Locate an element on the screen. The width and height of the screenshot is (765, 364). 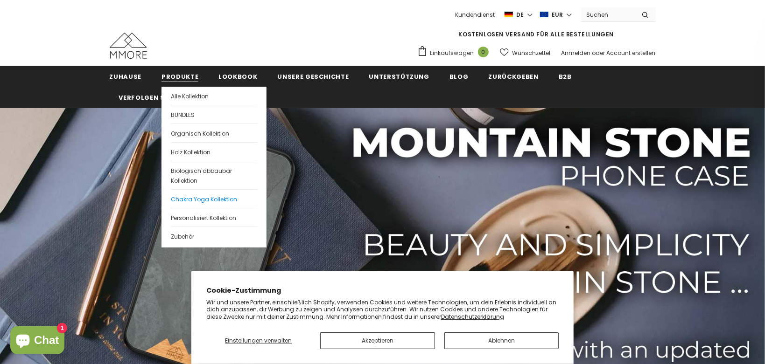
a: Account erstellen is located at coordinates (631, 53).